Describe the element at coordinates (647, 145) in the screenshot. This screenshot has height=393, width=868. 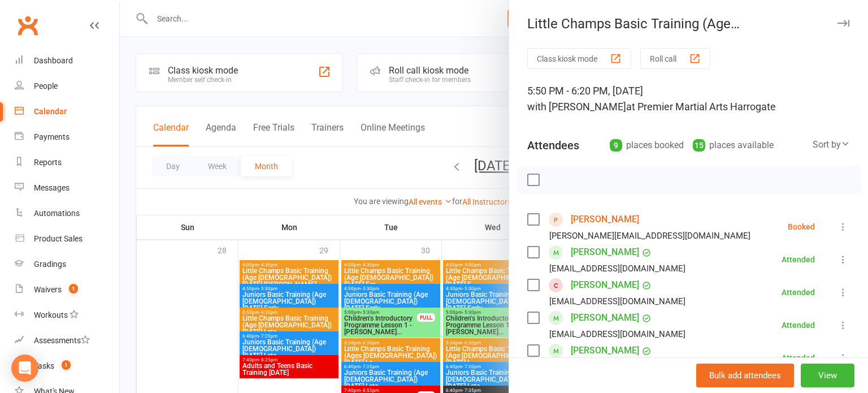
I see `div: places booked` at that location.